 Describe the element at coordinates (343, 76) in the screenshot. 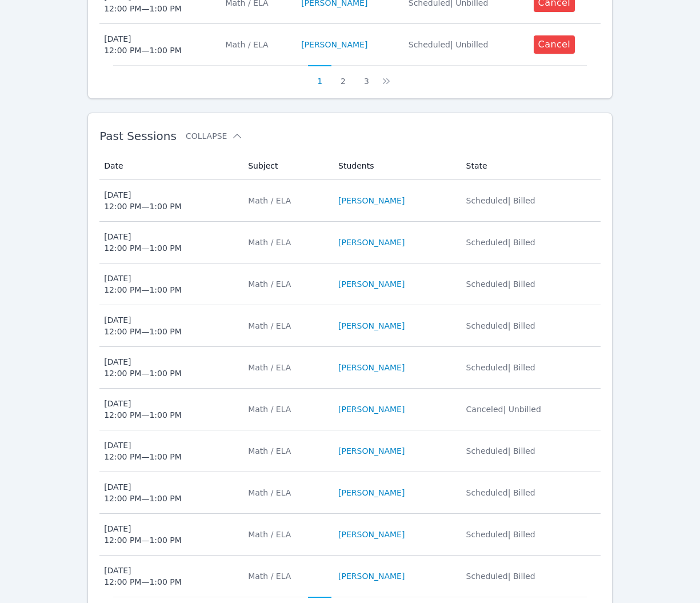

I see `button: 2` at that location.